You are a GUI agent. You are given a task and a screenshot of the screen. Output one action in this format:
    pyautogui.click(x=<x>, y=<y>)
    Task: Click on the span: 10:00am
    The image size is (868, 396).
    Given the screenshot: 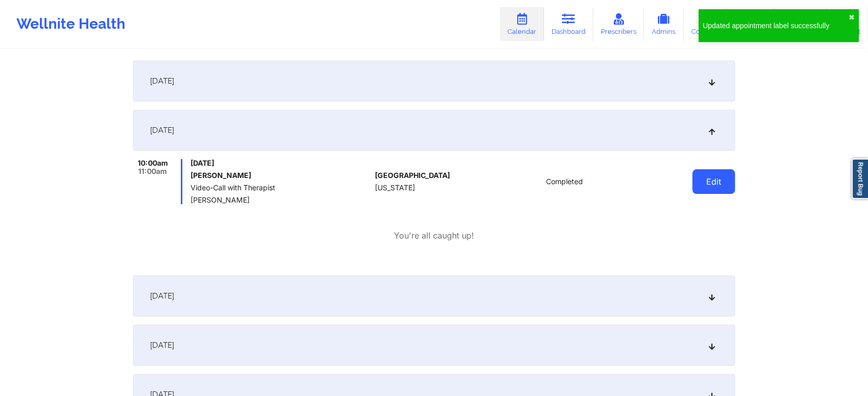 What is the action you would take?
    pyautogui.click(x=152, y=163)
    